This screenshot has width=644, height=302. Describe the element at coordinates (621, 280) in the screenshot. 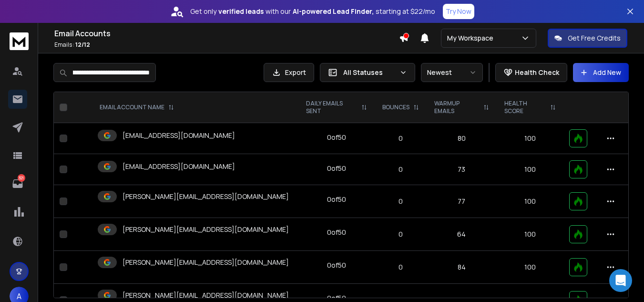

I see `div: Open Intercom Messenger` at that location.